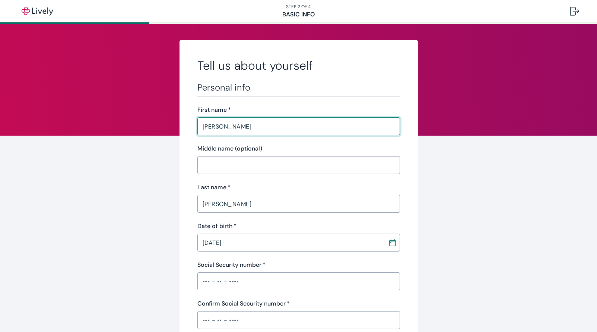 This screenshot has height=332, width=597. Describe the element at coordinates (243, 303) in the screenshot. I see `label: Confirm Social Security number` at that location.